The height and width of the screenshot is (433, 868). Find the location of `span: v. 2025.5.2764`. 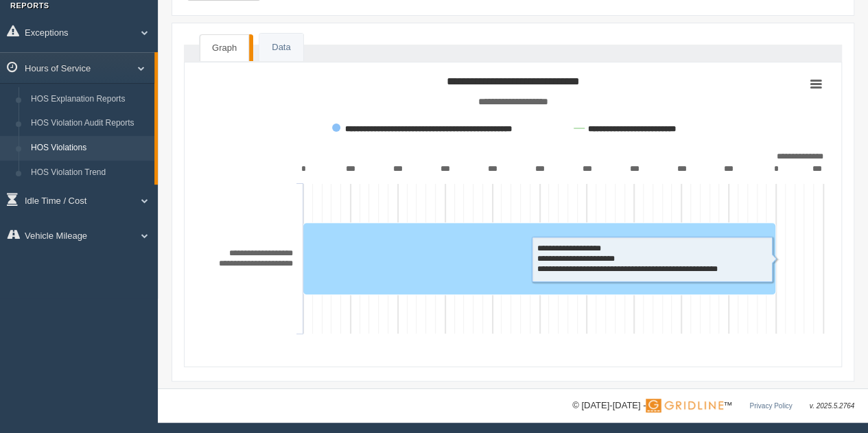

span: v. 2025.5.2764 is located at coordinates (832, 406).